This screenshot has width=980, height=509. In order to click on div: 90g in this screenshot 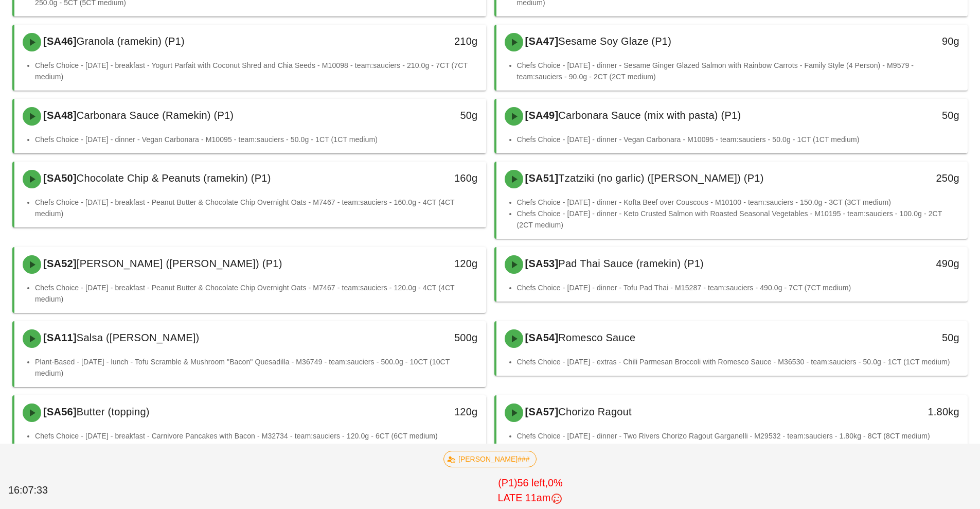, I will do `click(907, 41)`.